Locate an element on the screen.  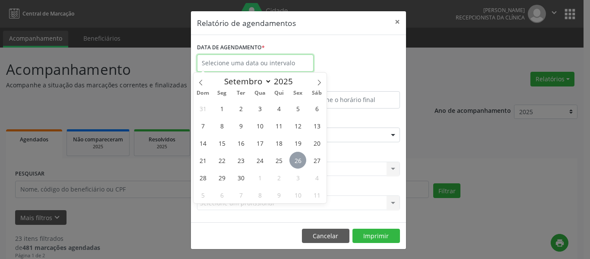
span: Outubro 4, 2025 is located at coordinates (317, 177).